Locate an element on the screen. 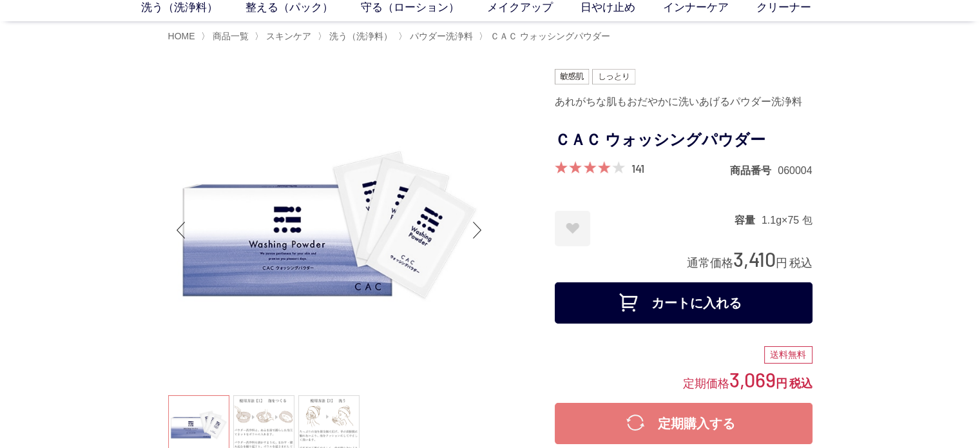 This screenshot has height=448, width=980. span: スキンケア is located at coordinates (288, 36).